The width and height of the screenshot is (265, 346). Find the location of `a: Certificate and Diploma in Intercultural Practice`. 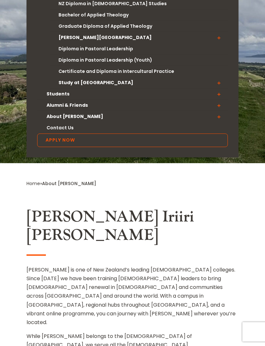

a: Certificate and Diploma in Intercultural Practice is located at coordinates (139, 71).